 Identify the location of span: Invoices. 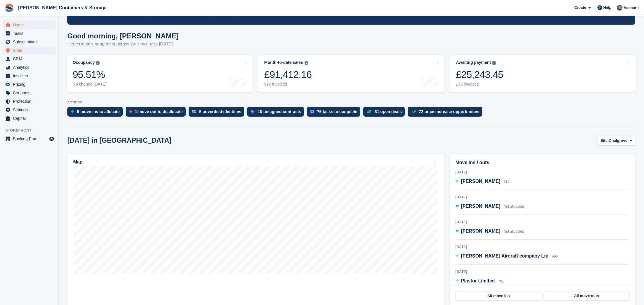
(30, 76).